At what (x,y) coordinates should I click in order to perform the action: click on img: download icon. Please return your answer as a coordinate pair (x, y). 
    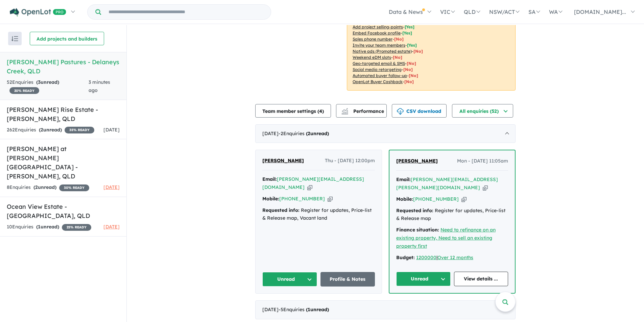
    Looking at the image, I should click on (400, 111).